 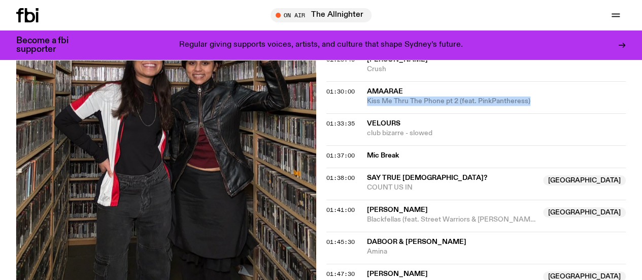 I want to click on span: Amina, so click(x=497, y=251).